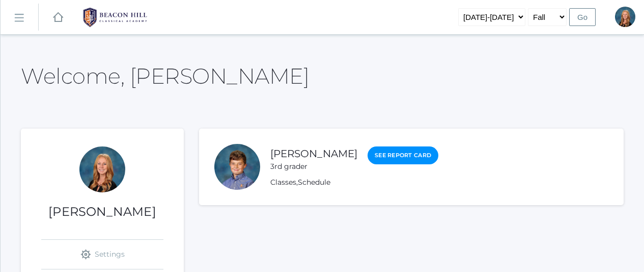 This screenshot has height=272, width=644. What do you see at coordinates (582, 17) in the screenshot?
I see `input: Go` at bounding box center [582, 17].